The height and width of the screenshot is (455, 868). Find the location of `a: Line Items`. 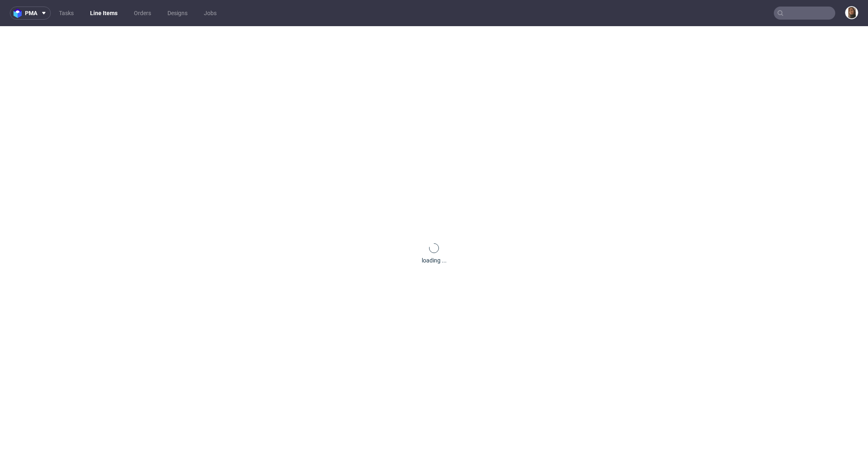

a: Line Items is located at coordinates (103, 13).